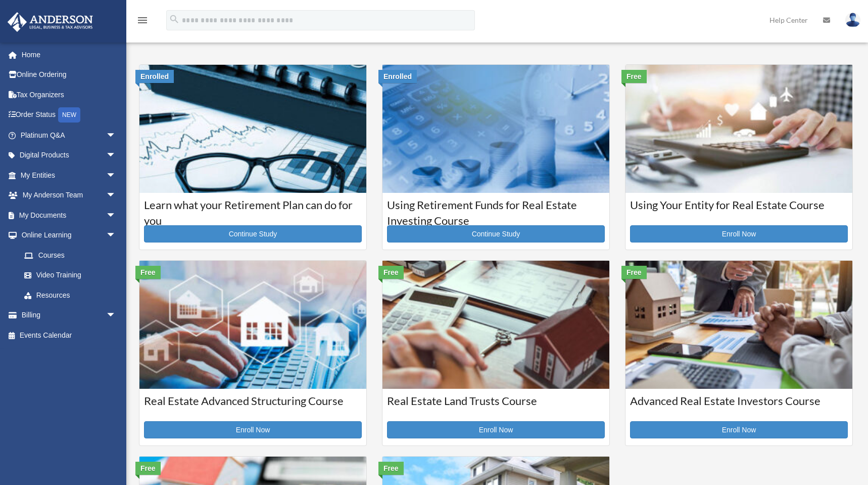 This screenshot has width=868, height=485. I want to click on a: My Documentsarrow_drop_down, so click(69, 215).